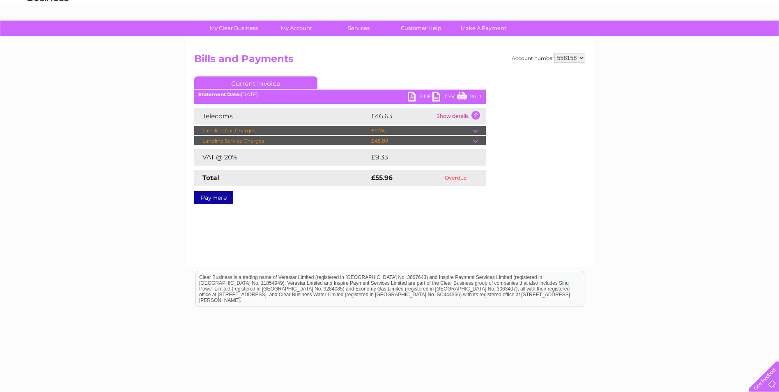 The height and width of the screenshot is (392, 779). Describe the element at coordinates (48, 34) in the screenshot. I see `img: logo.png` at that location.